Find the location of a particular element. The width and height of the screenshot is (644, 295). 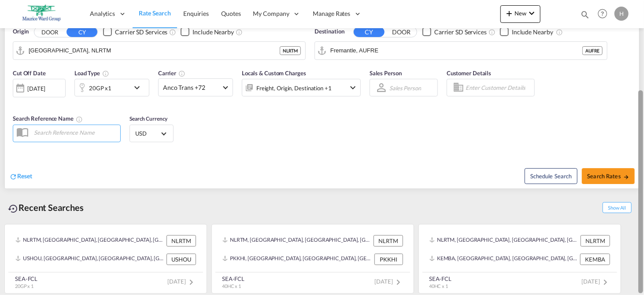

span: Show All is located at coordinates (617, 208).